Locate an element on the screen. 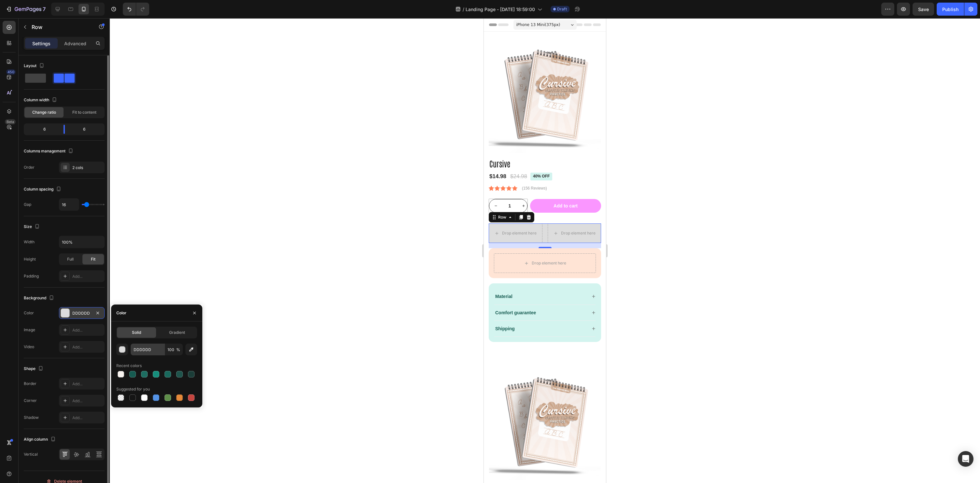 The height and width of the screenshot is (483, 980). div: $14.98 is located at coordinates (14, 159).